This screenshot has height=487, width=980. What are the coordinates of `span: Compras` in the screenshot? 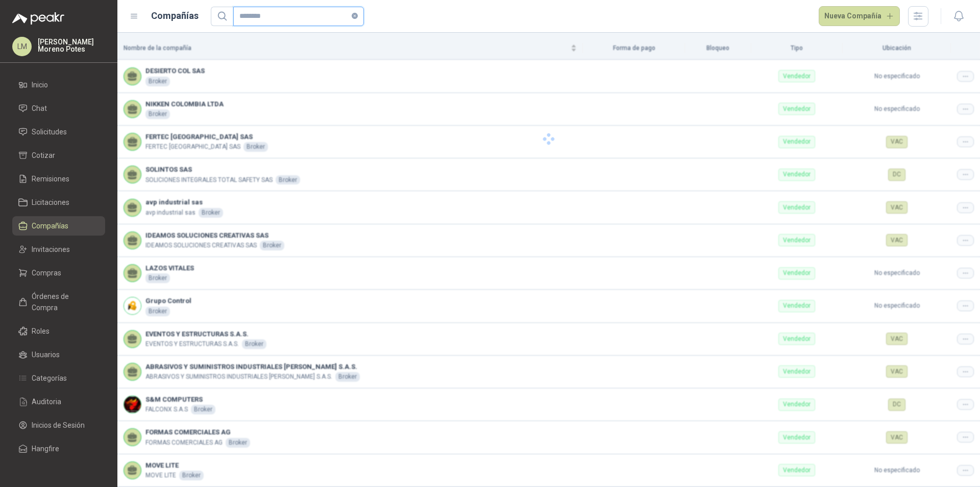 It's located at (46, 273).